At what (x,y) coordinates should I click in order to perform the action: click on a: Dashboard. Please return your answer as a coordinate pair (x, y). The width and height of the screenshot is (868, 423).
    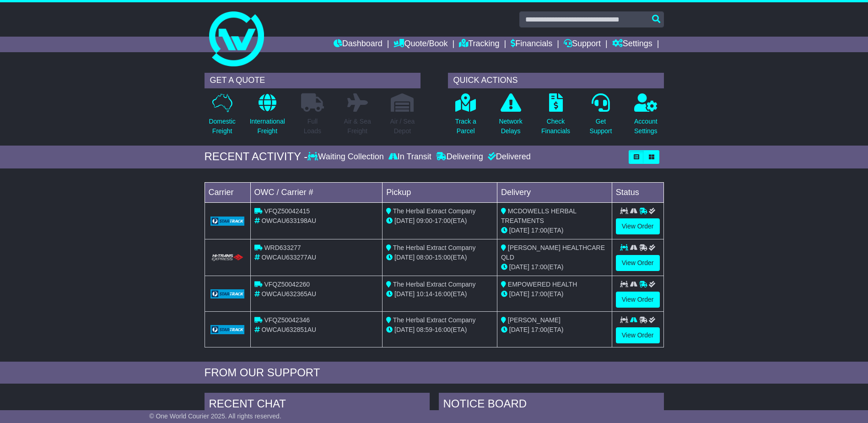
    Looking at the image, I should click on (358, 44).